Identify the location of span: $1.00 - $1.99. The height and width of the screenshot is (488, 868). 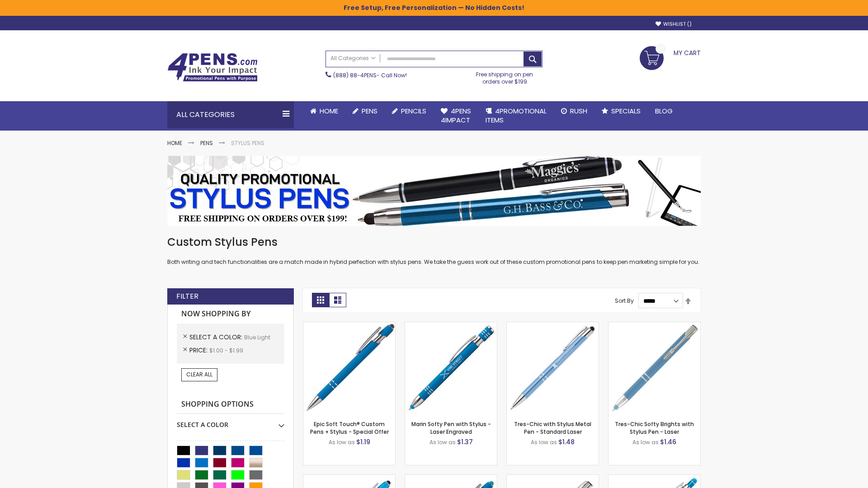
(226, 350).